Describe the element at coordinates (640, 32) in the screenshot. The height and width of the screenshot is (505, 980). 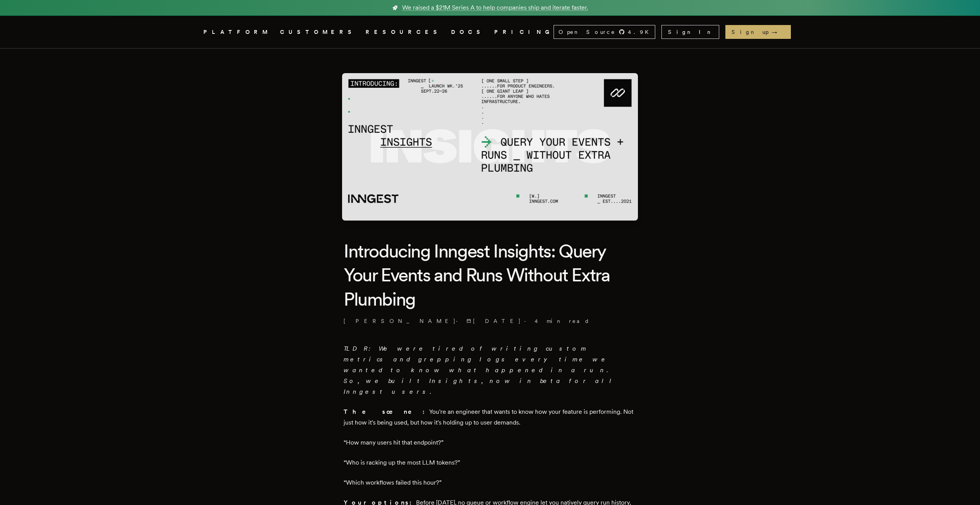
I see `span: 4.9 K` at that location.